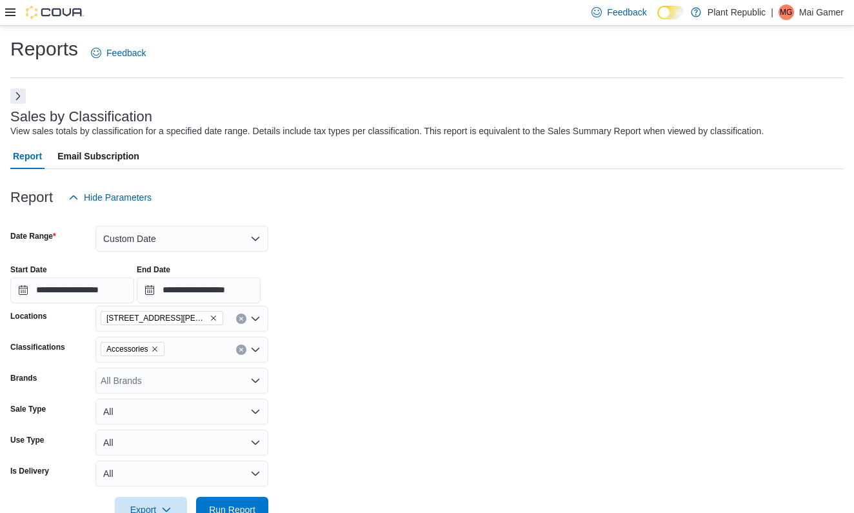 The height and width of the screenshot is (513, 854). Describe the element at coordinates (81, 117) in the screenshot. I see `h3: Sales by Classification` at that location.